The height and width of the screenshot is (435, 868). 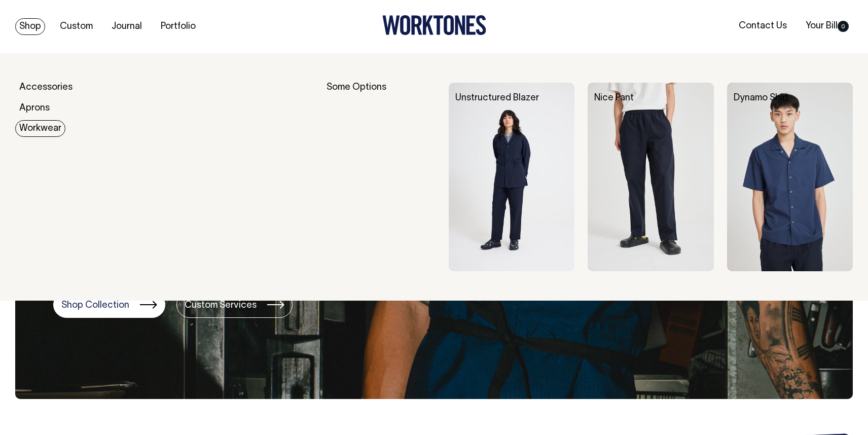 I want to click on a: Portfolio, so click(x=178, y=26).